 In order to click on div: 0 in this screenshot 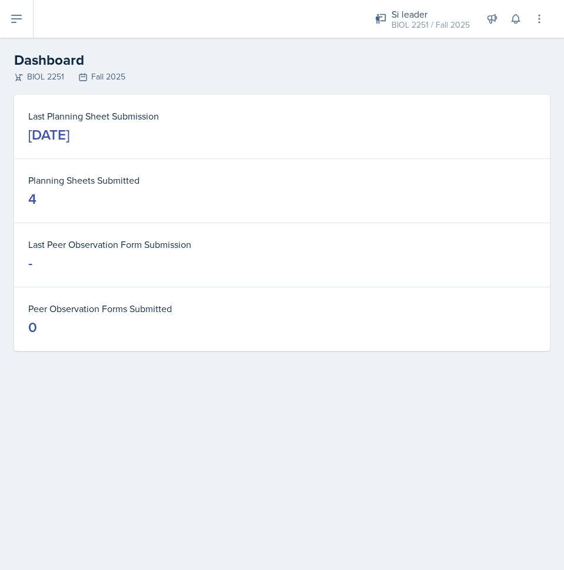, I will do `click(32, 327)`.